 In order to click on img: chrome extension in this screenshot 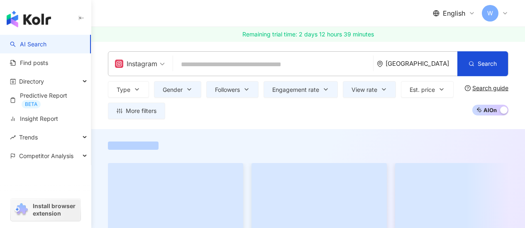, I will do `click(21, 210)`.